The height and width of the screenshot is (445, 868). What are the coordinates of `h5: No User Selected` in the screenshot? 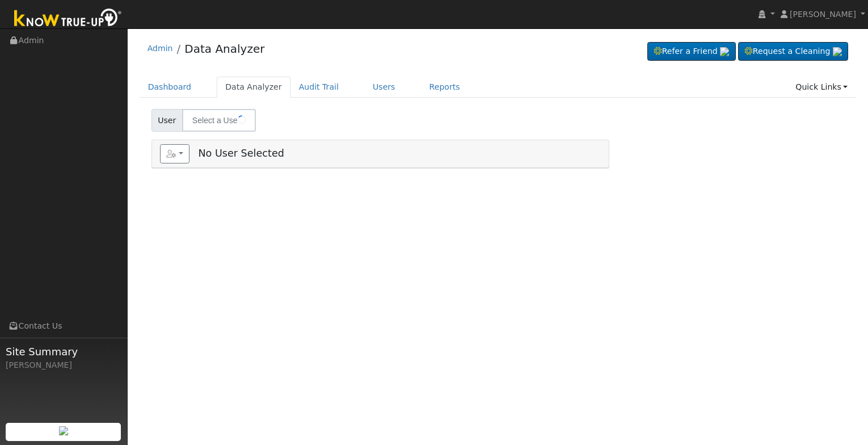 It's located at (380, 154).